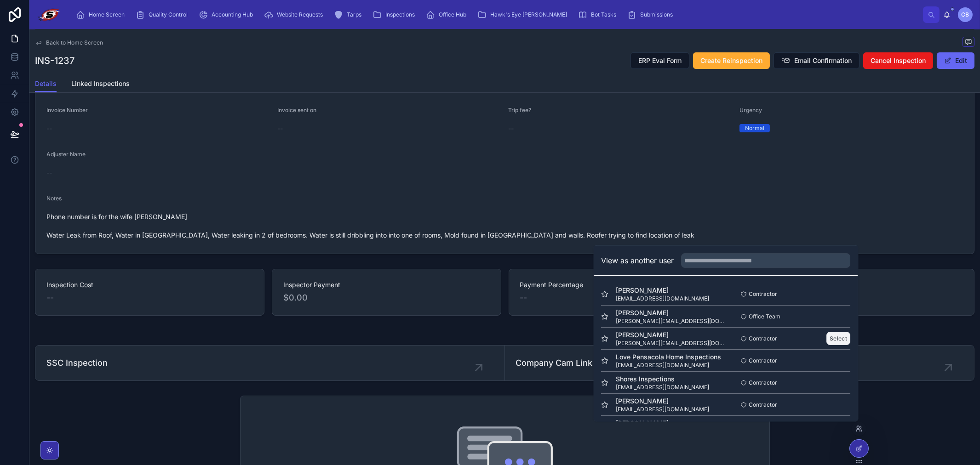 Image resolution: width=980 pixels, height=465 pixels. Describe the element at coordinates (300, 15) in the screenshot. I see `span: Website Requests` at that location.